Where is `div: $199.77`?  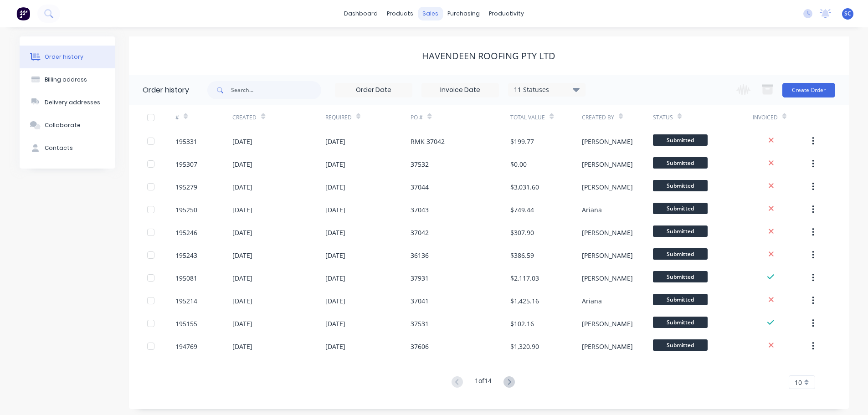
div: $199.77 is located at coordinates (522, 141).